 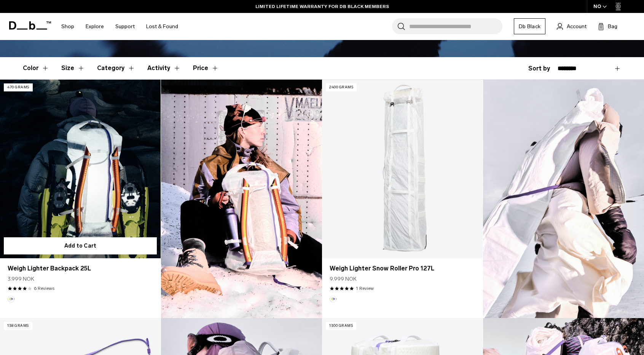 What do you see at coordinates (21, 279) in the screenshot?
I see `span: 3.999 NOK` at bounding box center [21, 279].